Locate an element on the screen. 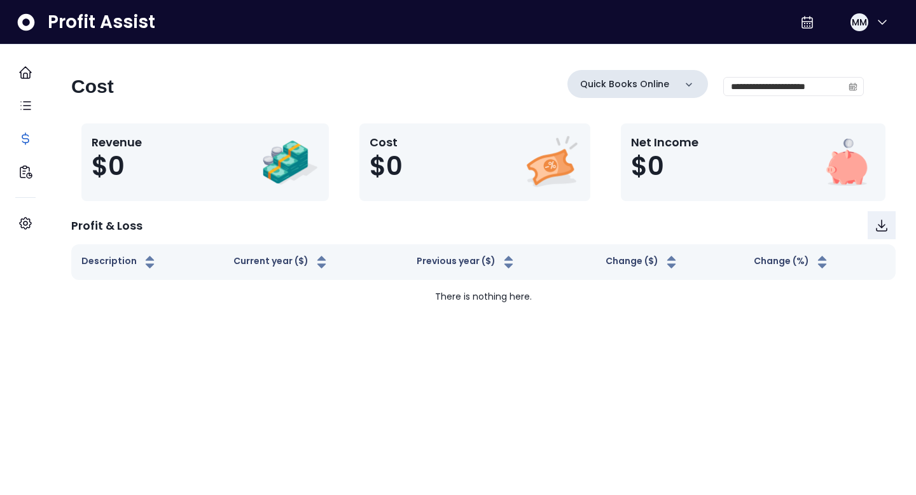  button: Description is located at coordinates (120, 262).